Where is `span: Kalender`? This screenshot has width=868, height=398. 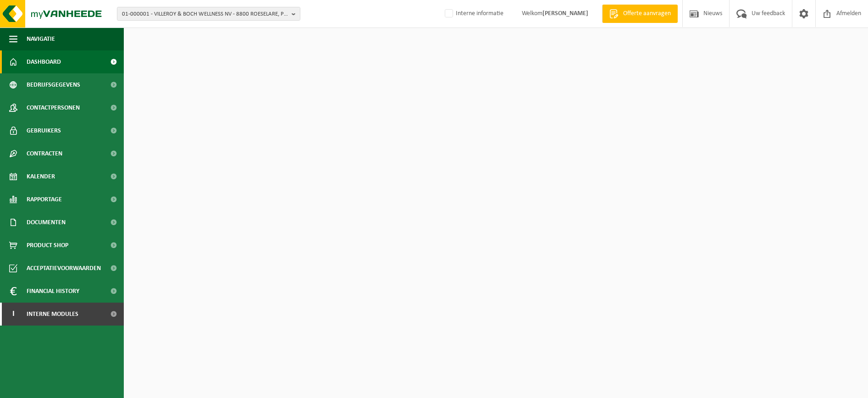 span: Kalender is located at coordinates (41, 176).